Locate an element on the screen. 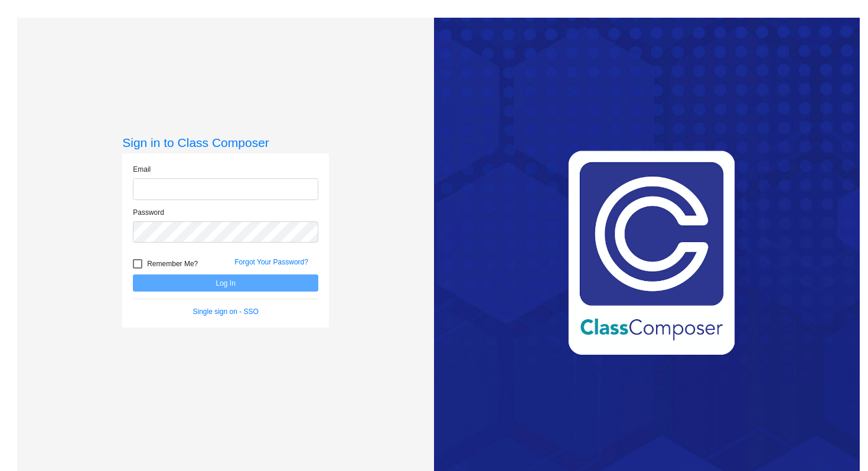  a: Single sign on - SSO is located at coordinates (225, 311).